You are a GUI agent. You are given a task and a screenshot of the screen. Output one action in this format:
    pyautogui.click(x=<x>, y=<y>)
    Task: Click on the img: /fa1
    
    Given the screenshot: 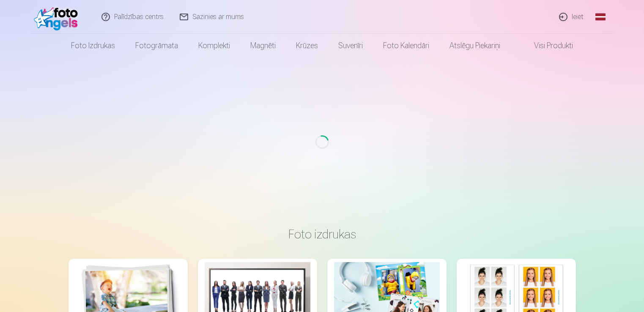 What is the action you would take?
    pyautogui.click(x=58, y=17)
    